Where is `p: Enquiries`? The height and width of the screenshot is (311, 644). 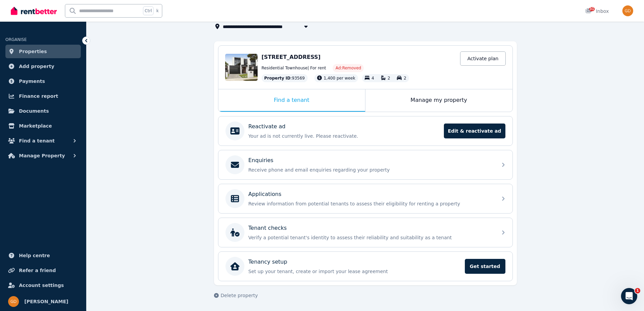
p: Enquiries is located at coordinates (261, 161).